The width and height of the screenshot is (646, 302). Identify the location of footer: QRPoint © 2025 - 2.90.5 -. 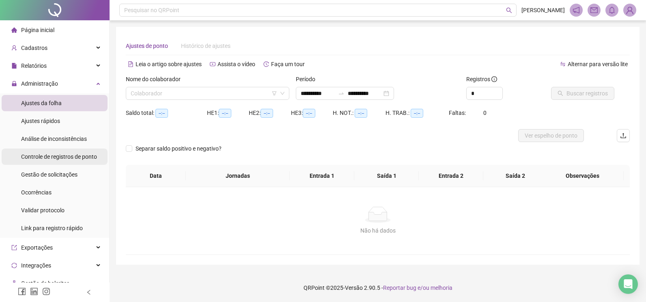
(378, 288).